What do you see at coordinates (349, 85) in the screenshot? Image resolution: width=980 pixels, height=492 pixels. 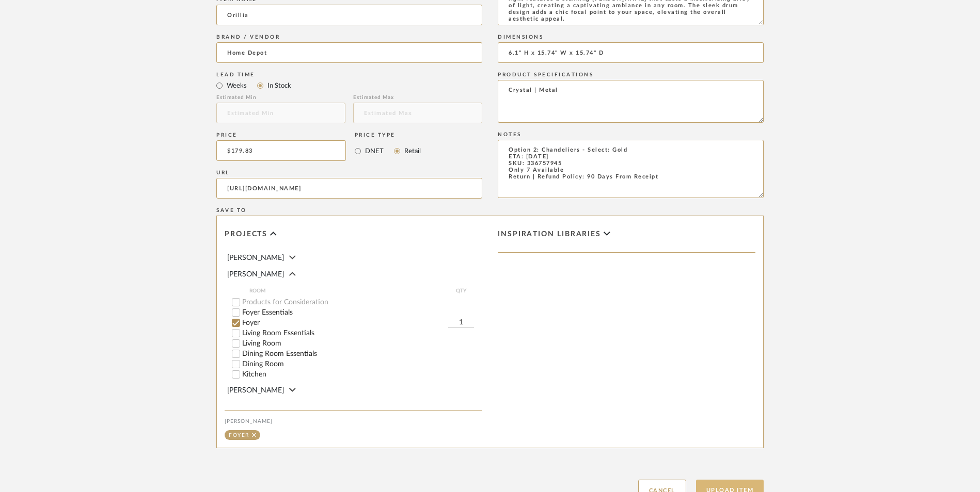 I see `mat-radio-group: Select item type` at bounding box center [349, 85].